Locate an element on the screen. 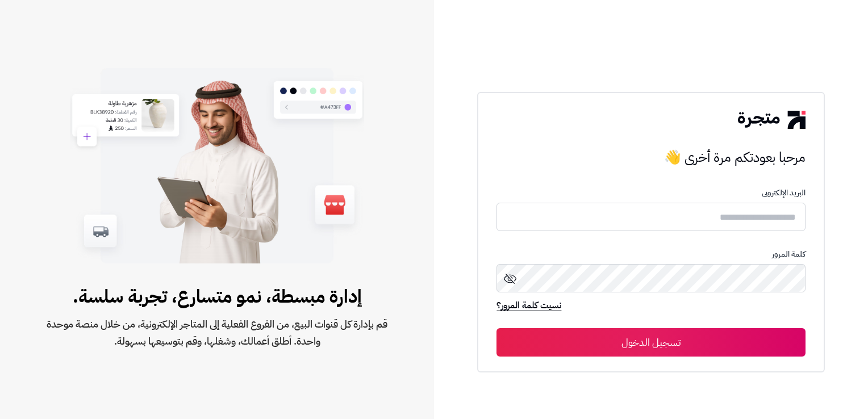 This screenshot has height=419, width=868. img: logo-2.png is located at coordinates (771, 120).